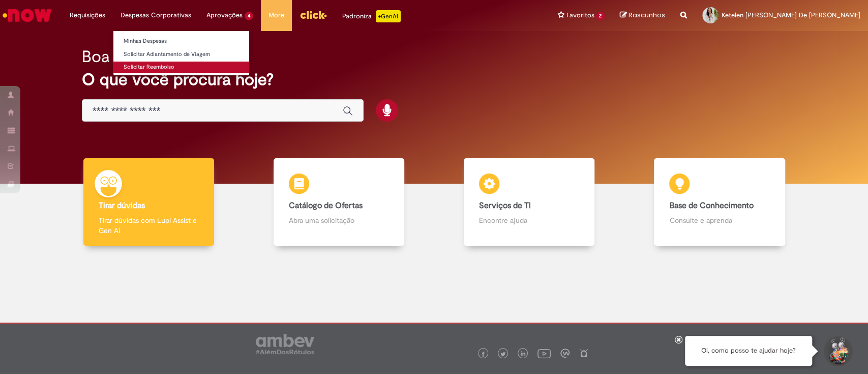  I want to click on a: Serviços de TI Encontre ajuda, so click(529, 202).